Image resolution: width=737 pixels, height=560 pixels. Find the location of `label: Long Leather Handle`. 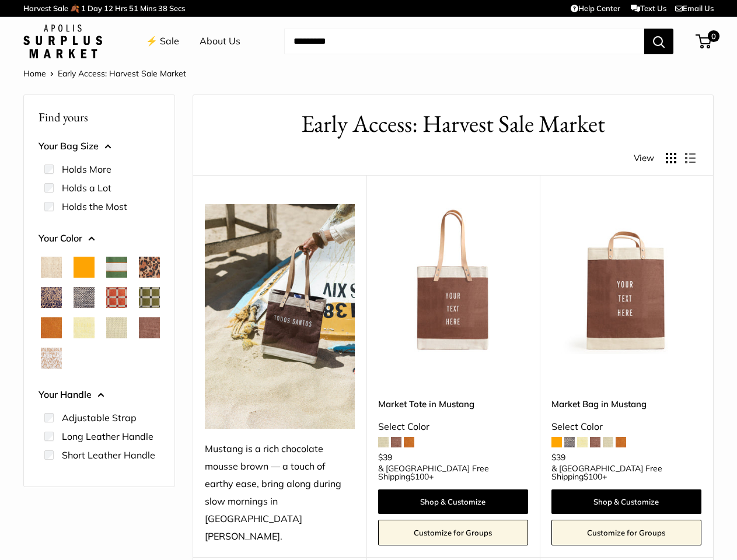

label: Long Leather Handle is located at coordinates (107, 436).